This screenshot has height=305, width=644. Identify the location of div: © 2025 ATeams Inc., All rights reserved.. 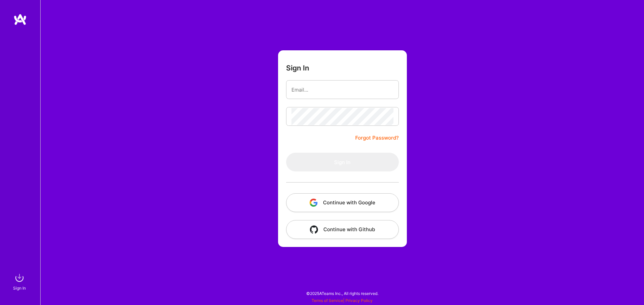
(342, 293).